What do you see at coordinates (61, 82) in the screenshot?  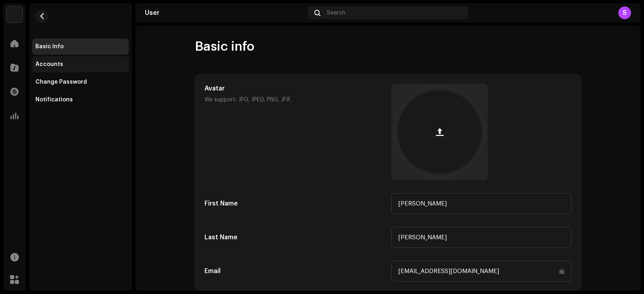 I see `div: Change Password` at bounding box center [61, 82].